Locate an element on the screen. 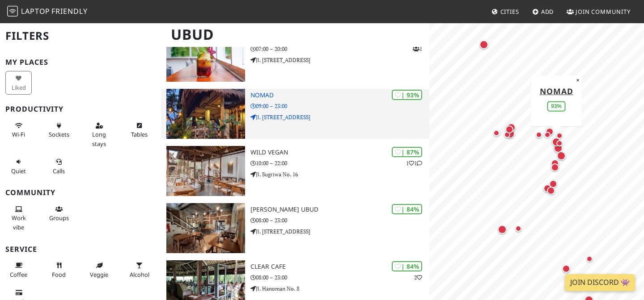 This screenshot has height=300, width=644. button: Work vibe is located at coordinates (18, 218).